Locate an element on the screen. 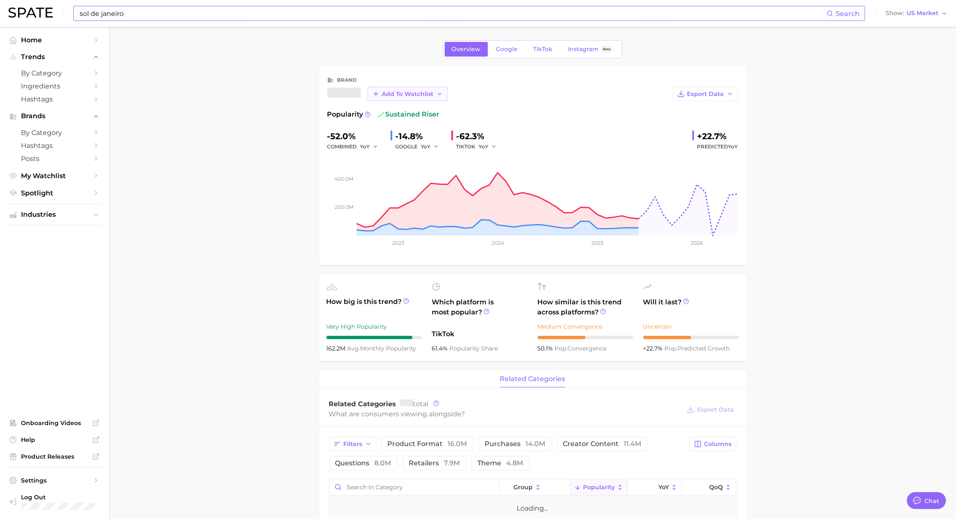 Image resolution: width=956 pixels, height=519 pixels. span: total is located at coordinates (414, 404).